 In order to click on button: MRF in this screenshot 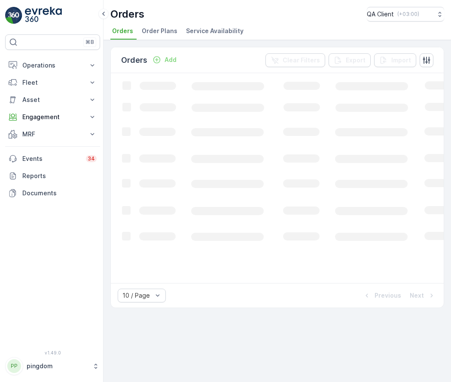, I will do `click(52, 134)`.